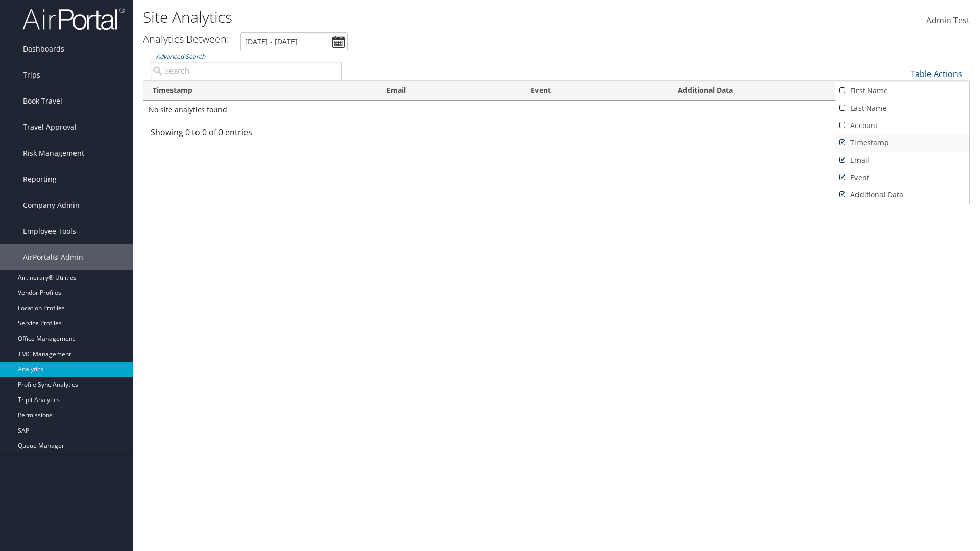 This screenshot has height=551, width=980. Describe the element at coordinates (902, 160) in the screenshot. I see `a: Email` at that location.